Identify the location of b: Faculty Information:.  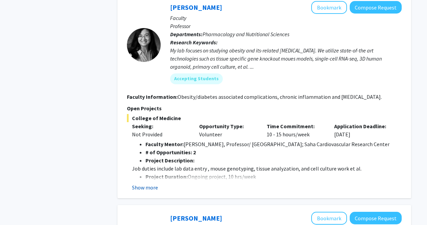
(152, 97).